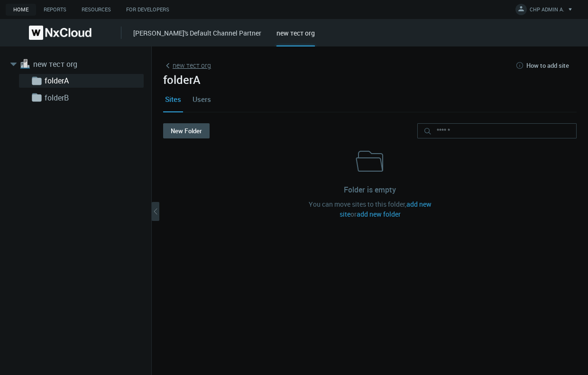  What do you see at coordinates (148, 10) in the screenshot?
I see `a: For Developers` at bounding box center [148, 10].